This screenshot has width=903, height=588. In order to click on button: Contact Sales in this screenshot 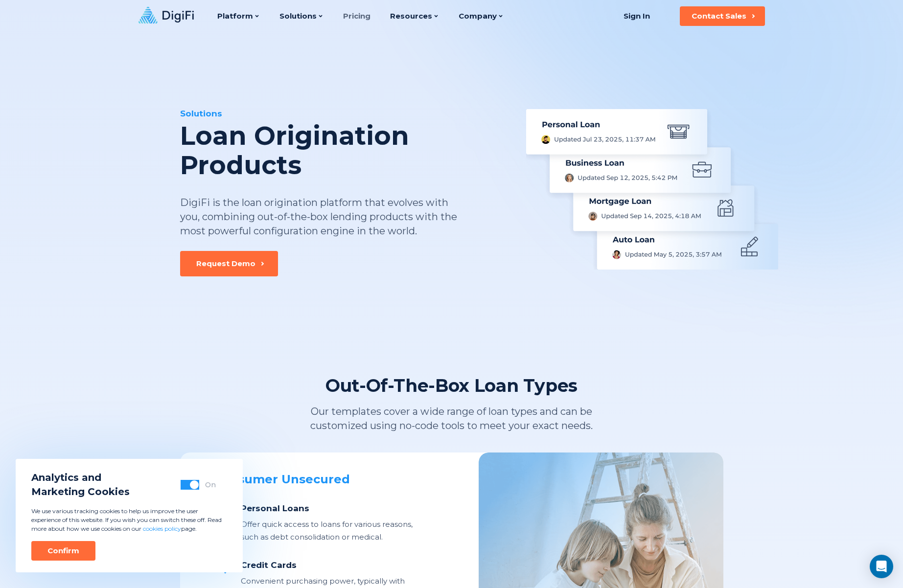, I will do `click(722, 16)`.